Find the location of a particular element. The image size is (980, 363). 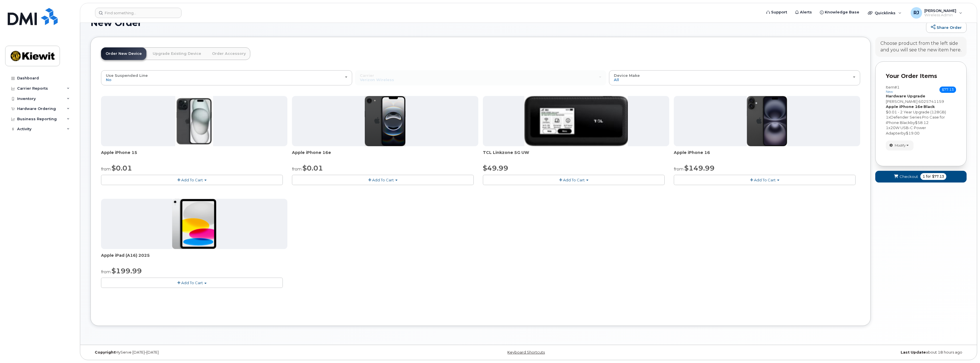

img: linkzone5g.png is located at coordinates (576, 121).